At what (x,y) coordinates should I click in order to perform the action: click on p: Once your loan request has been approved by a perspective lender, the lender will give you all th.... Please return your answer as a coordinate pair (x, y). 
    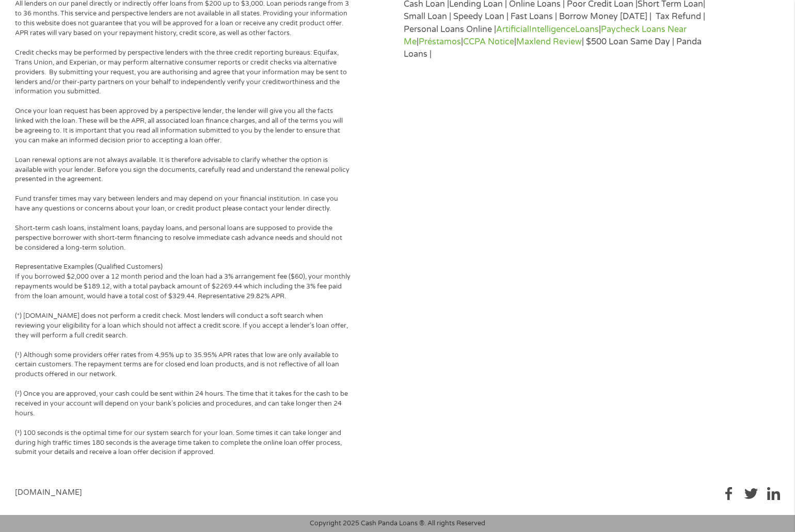
    Looking at the image, I should click on (182, 126).